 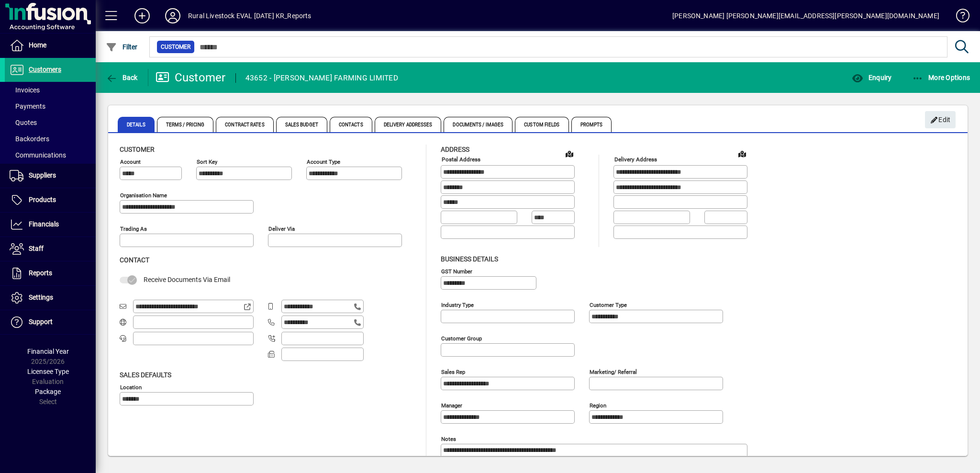 I want to click on span: Package, so click(x=47, y=391).